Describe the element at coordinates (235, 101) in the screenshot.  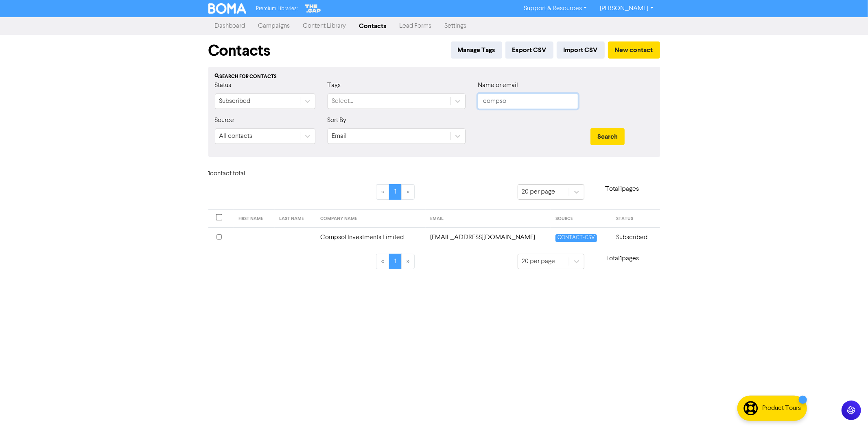
I see `div: Subscribed` at that location.